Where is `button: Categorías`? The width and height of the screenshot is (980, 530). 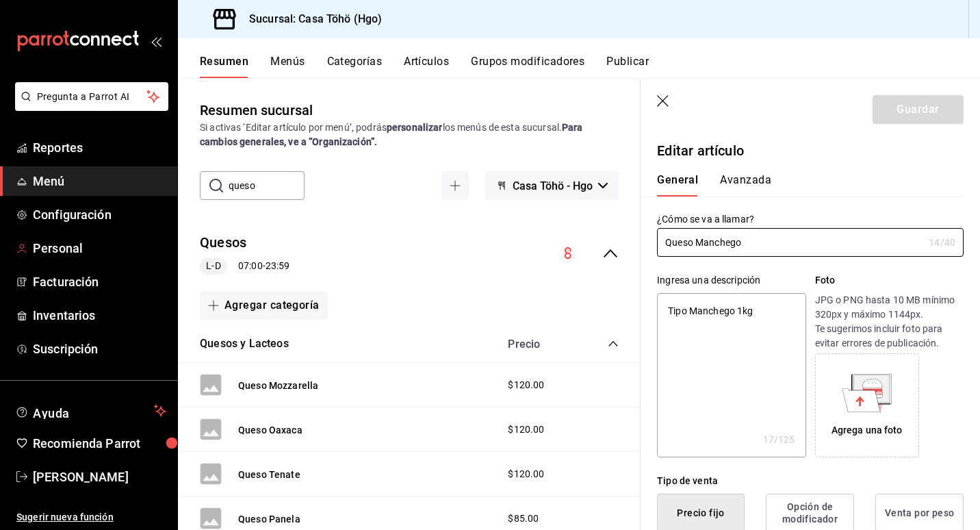 button: Categorías is located at coordinates (354, 67).